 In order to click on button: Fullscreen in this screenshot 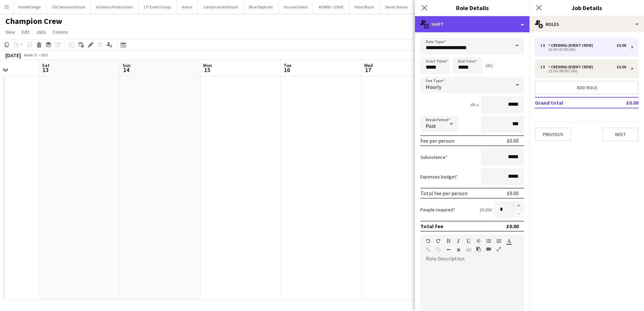, I will do `click(499, 249)`.